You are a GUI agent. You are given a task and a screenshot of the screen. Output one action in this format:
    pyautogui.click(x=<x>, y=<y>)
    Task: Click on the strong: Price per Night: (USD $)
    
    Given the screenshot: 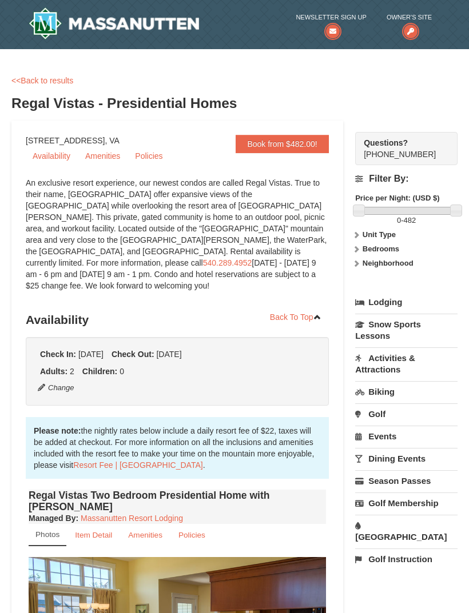 What is the action you would take?
    pyautogui.click(x=397, y=198)
    